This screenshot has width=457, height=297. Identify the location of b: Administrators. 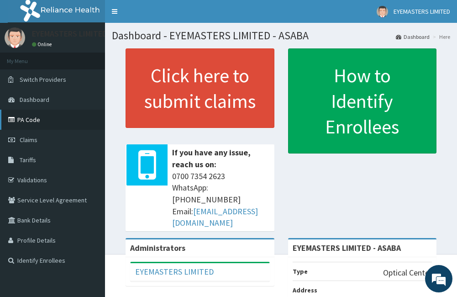
(158, 247).